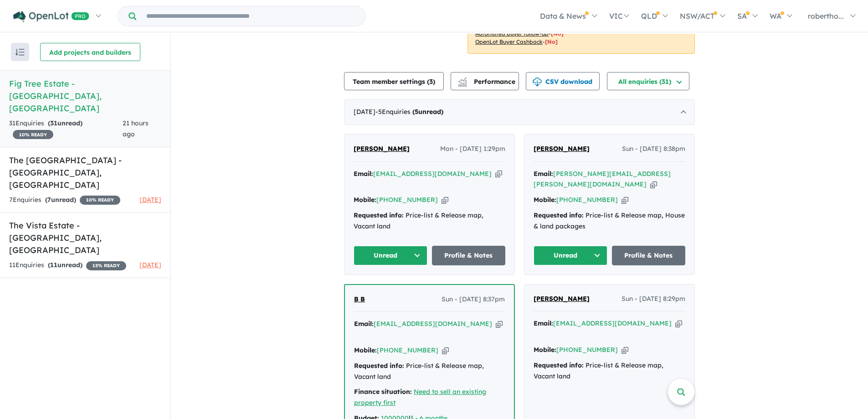 This screenshot has width=868, height=419. What do you see at coordinates (383, 392) in the screenshot?
I see `strong: Finance situation:` at bounding box center [383, 392].